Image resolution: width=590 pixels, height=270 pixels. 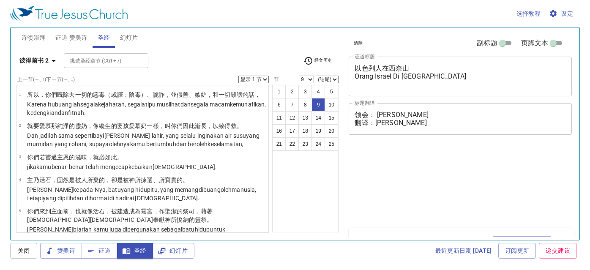 I want to click on p: 就要愛慕, so click(x=146, y=126).